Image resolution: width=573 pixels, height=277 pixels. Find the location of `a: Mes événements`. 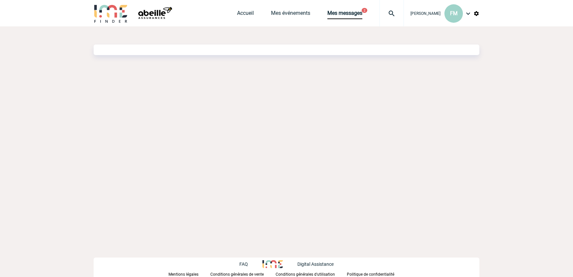

a: Mes événements is located at coordinates (291, 15).